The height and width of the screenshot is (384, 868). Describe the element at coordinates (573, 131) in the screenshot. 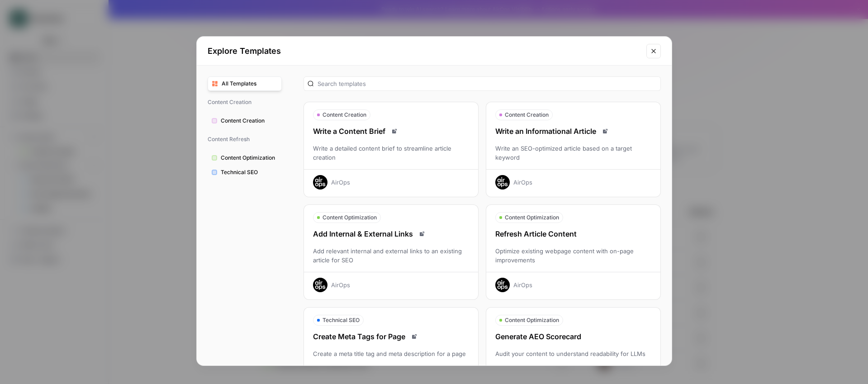

I see `div: Write an Informational Article` at that location.